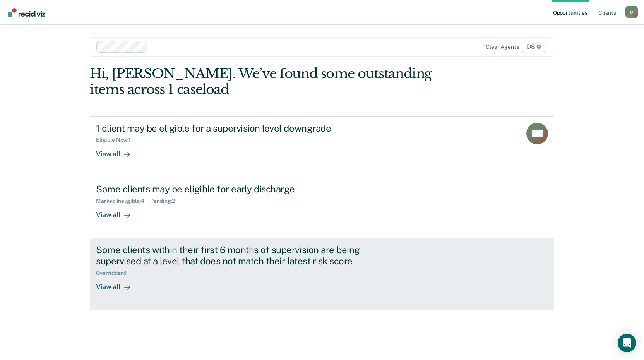  I want to click on div: Overridden : 1, so click(114, 273).